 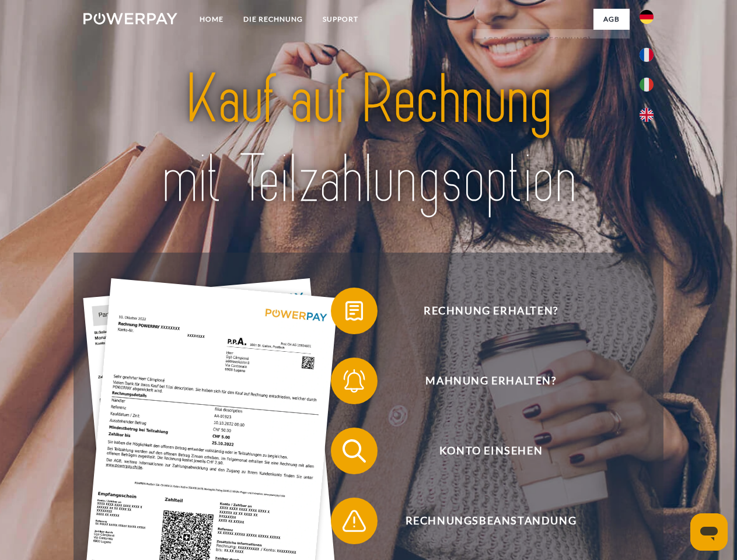 I want to click on a: DIE RECHNUNG, so click(x=273, y=19).